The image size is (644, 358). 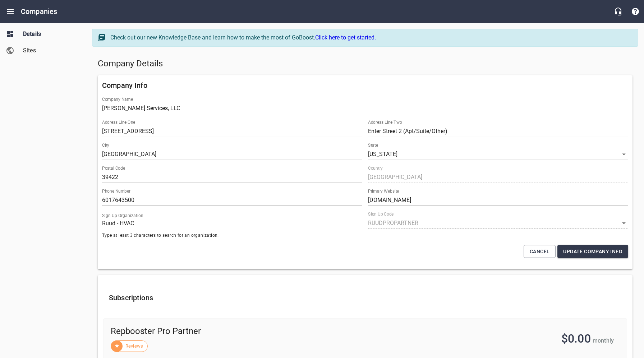 I want to click on span: Repbooster Pro Partner, so click(x=243, y=332).